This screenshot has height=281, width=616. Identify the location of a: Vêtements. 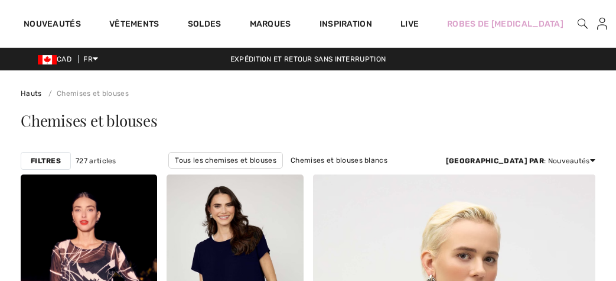
(134, 25).